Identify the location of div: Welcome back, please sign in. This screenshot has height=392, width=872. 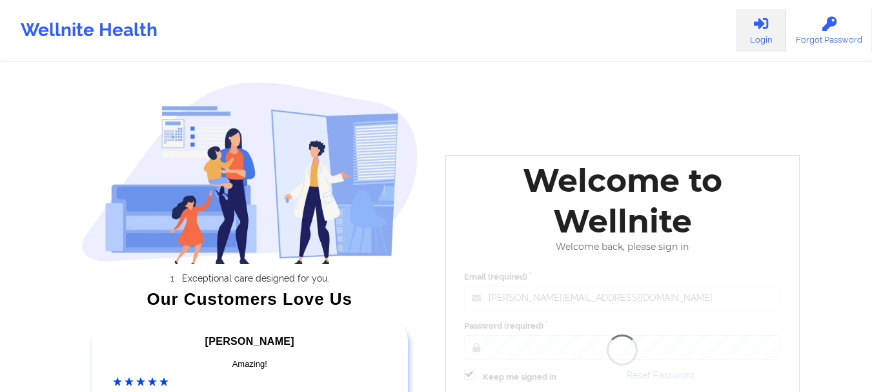
(623, 246).